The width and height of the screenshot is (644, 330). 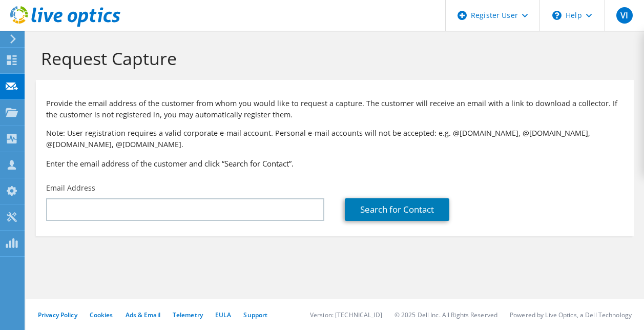 What do you see at coordinates (101, 314) in the screenshot?
I see `a: Cookies` at bounding box center [101, 314].